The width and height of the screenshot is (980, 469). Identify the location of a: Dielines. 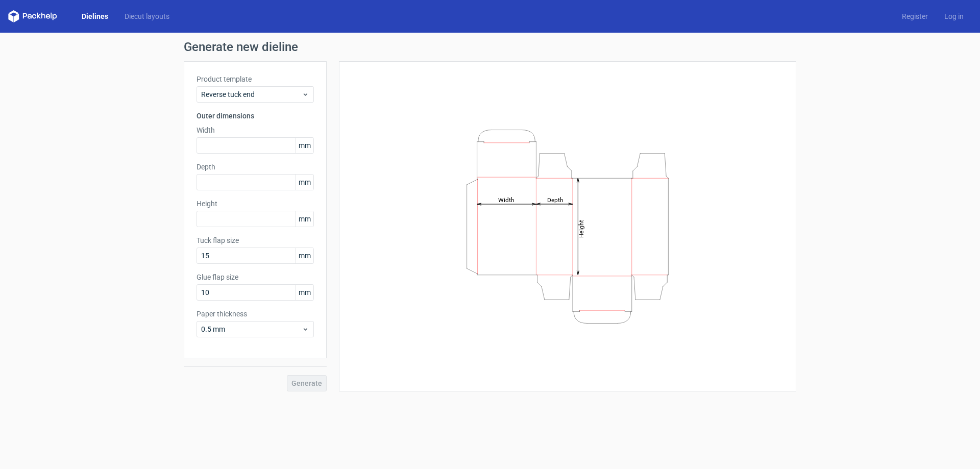
(95, 17).